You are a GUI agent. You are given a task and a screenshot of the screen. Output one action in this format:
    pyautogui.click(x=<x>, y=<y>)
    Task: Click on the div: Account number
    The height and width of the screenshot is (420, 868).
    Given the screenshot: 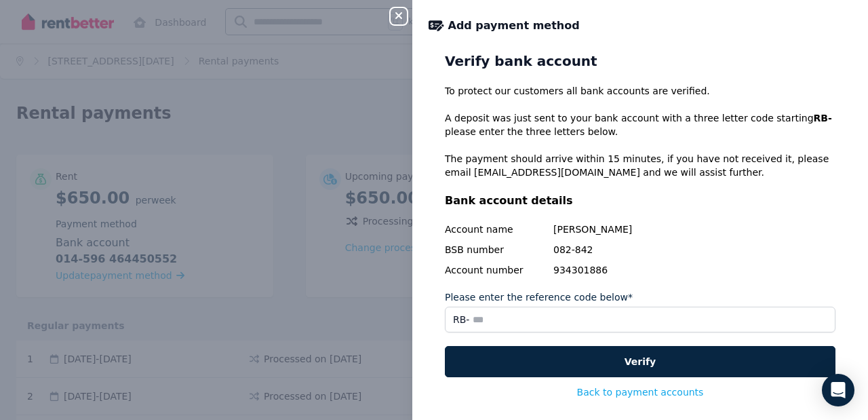 What is the action you would take?
    pyautogui.click(x=495, y=269)
    